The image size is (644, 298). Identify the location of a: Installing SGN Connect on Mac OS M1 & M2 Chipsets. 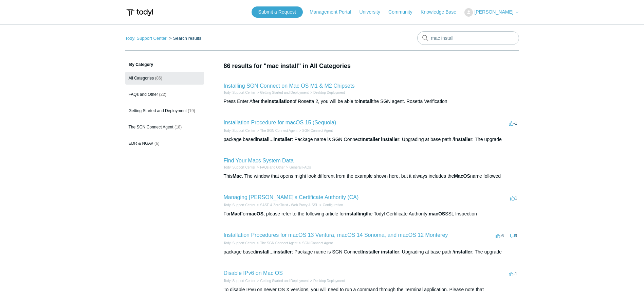
(289, 85).